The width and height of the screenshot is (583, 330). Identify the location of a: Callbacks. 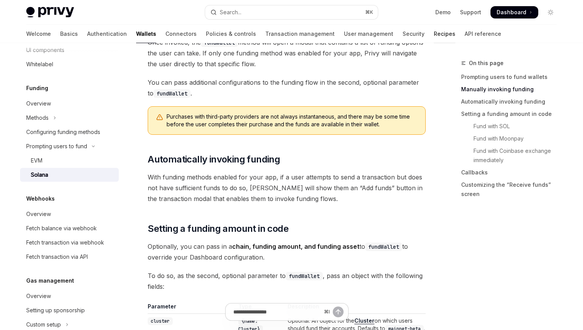
(512, 173).